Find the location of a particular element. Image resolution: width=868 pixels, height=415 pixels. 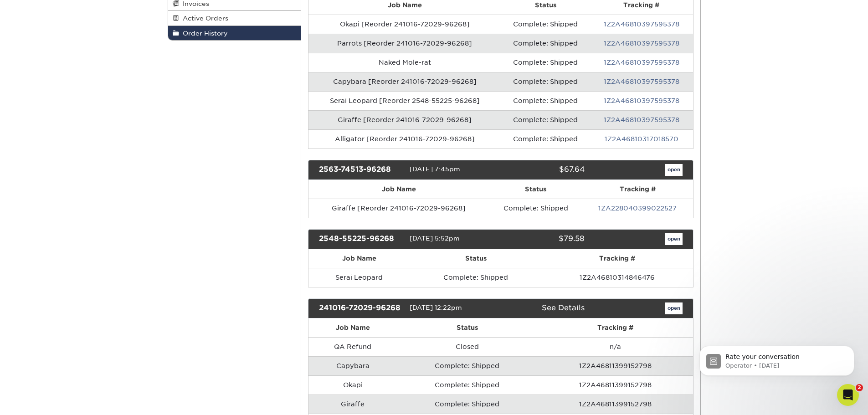

td: QA Refund is located at coordinates (352, 347).